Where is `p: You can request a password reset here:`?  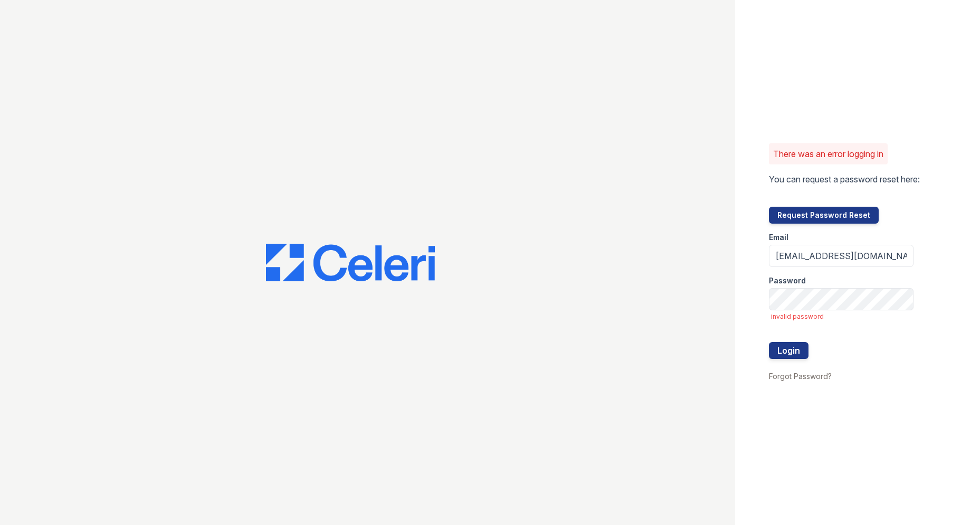 p: You can request a password reset here: is located at coordinates (845, 179).